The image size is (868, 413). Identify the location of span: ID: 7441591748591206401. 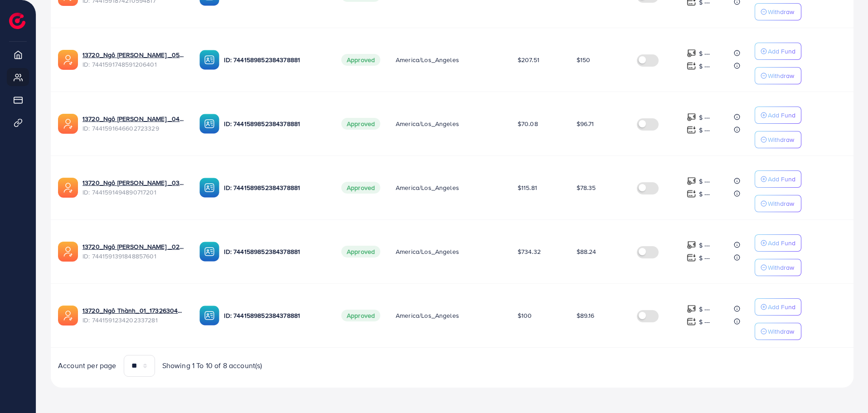
(133, 64).